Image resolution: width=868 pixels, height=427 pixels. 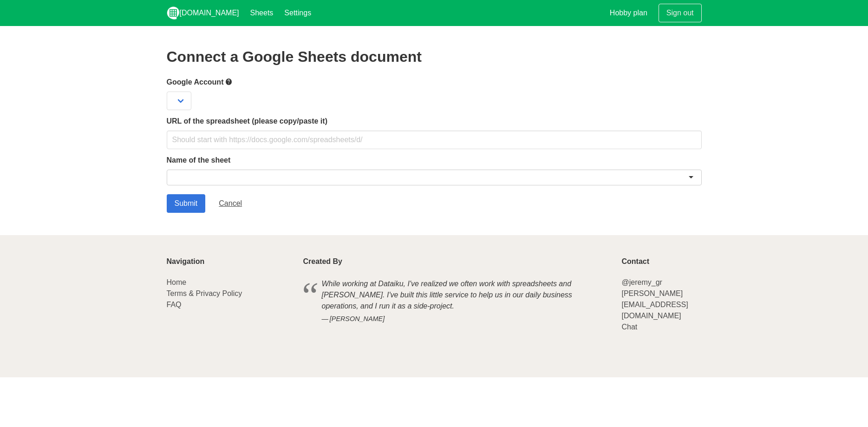 What do you see at coordinates (434, 57) in the screenshot?
I see `h2: Connect a Google Sheets document` at bounding box center [434, 57].